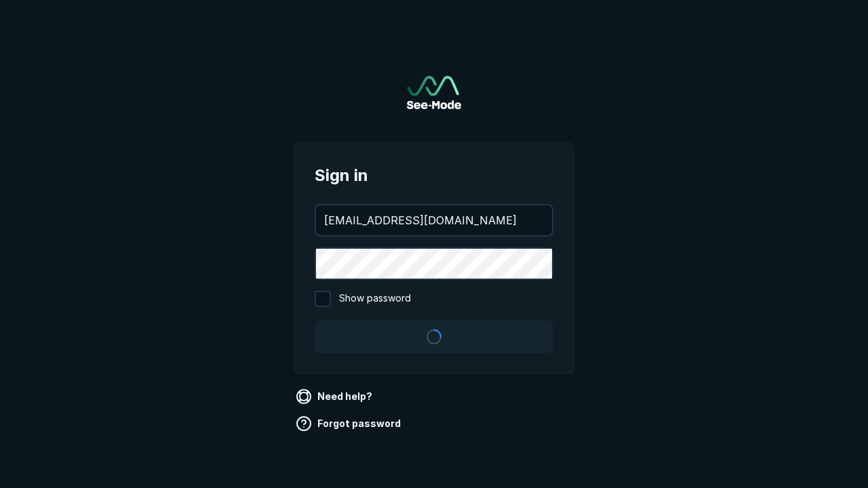 The image size is (868, 488). What do you see at coordinates (335, 396) in the screenshot?
I see `a: Need help?` at bounding box center [335, 396].